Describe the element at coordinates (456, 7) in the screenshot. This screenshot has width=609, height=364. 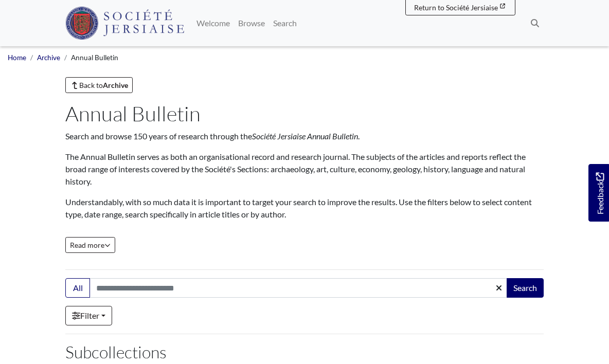
I see `span: Return to Société Jersiaise` at that location.